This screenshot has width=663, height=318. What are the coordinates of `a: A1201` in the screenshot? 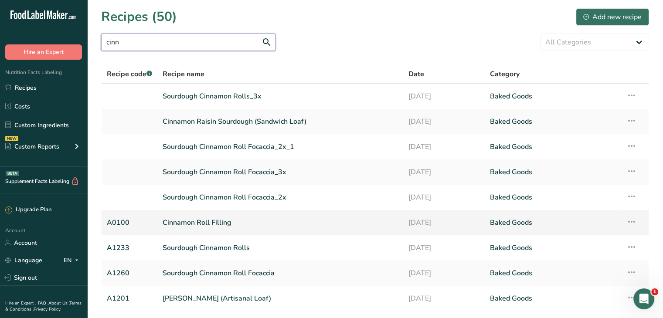 It's located at (130, 299).